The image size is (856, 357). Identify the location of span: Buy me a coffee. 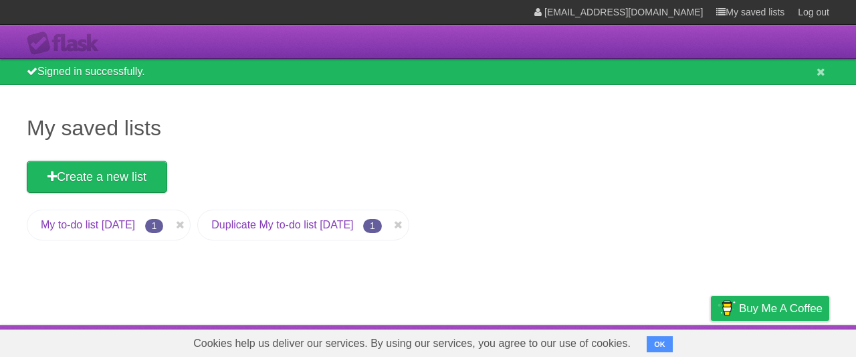
(781, 308).